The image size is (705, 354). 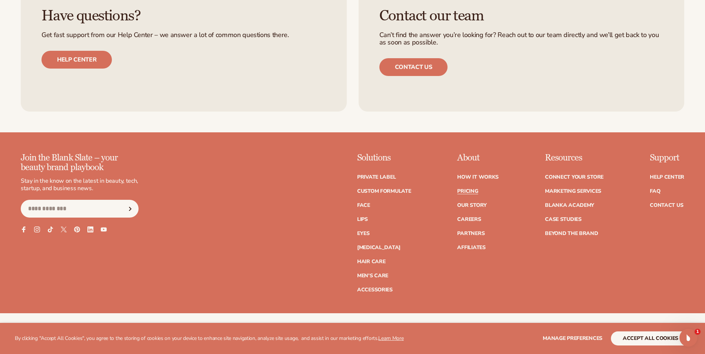 What do you see at coordinates (655, 191) in the screenshot?
I see `a: FAQ` at bounding box center [655, 191].